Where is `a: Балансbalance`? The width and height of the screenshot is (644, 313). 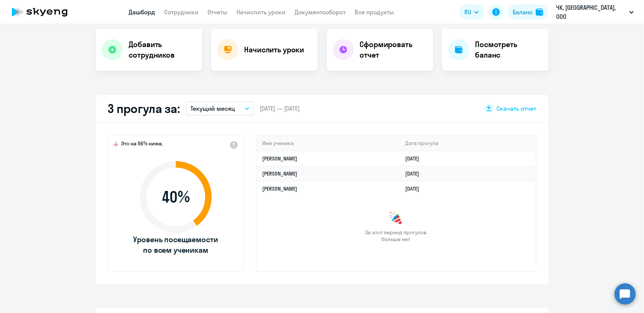
a: Балансbalance is located at coordinates (528, 12).